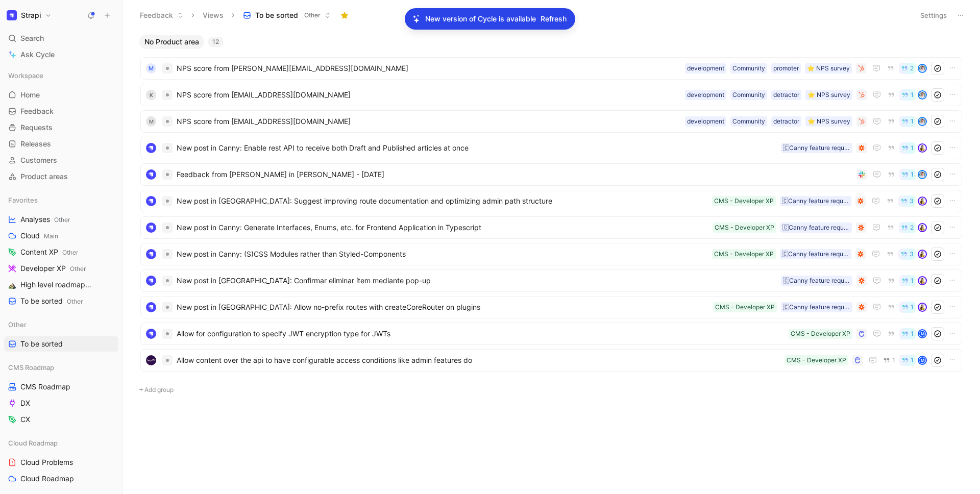 Image resolution: width=980 pixels, height=494 pixels. What do you see at coordinates (61, 200) in the screenshot?
I see `div: Favorites` at bounding box center [61, 200].